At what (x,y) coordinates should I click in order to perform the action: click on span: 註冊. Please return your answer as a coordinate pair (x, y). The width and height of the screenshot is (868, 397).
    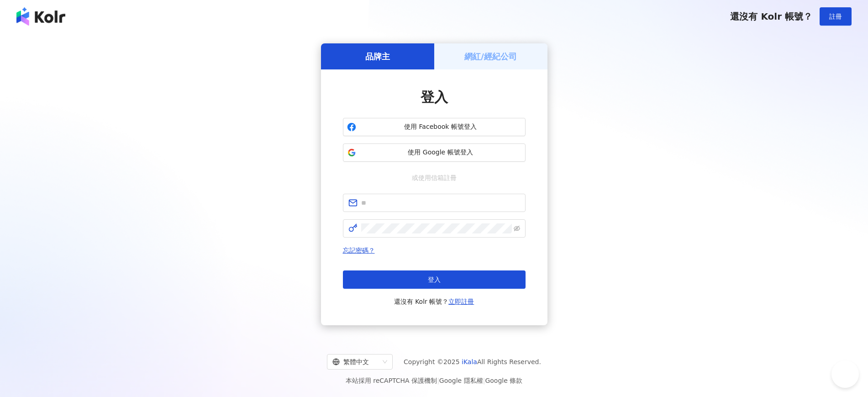
    Looking at the image, I should click on (835, 17).